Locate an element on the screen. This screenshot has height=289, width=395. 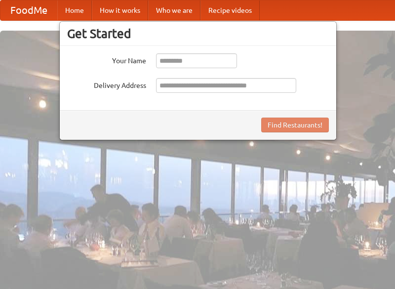
a: Home is located at coordinates (75, 10).